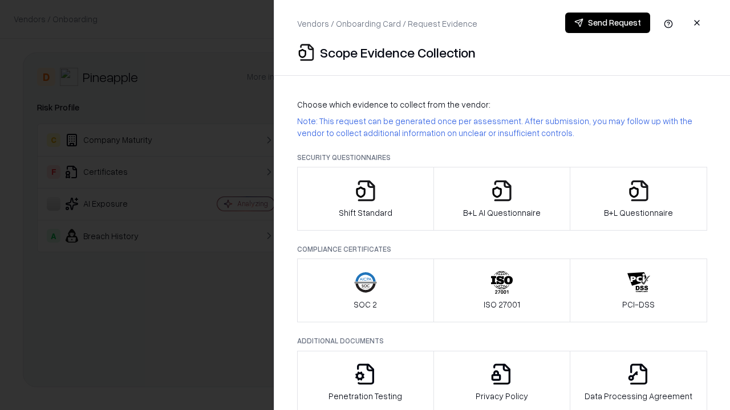 Image resolution: width=730 pixels, height=410 pixels. I want to click on p: PCI-DSS, so click(638, 304).